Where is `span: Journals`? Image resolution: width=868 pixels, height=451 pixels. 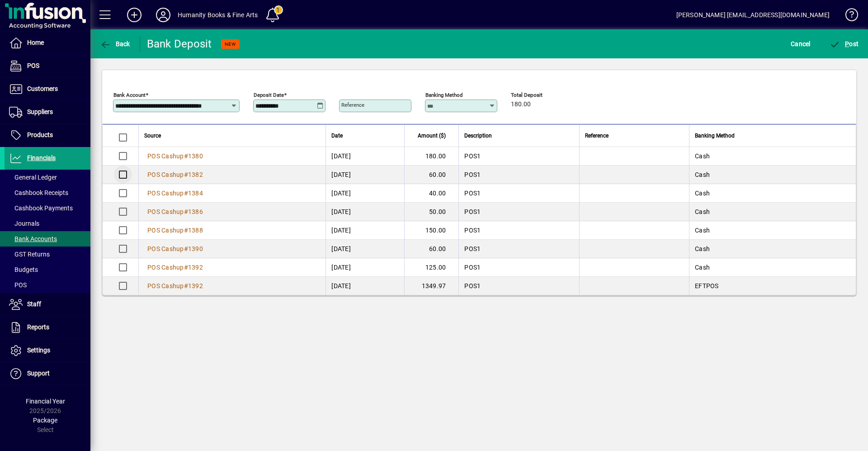
span: Journals is located at coordinates (24, 224).